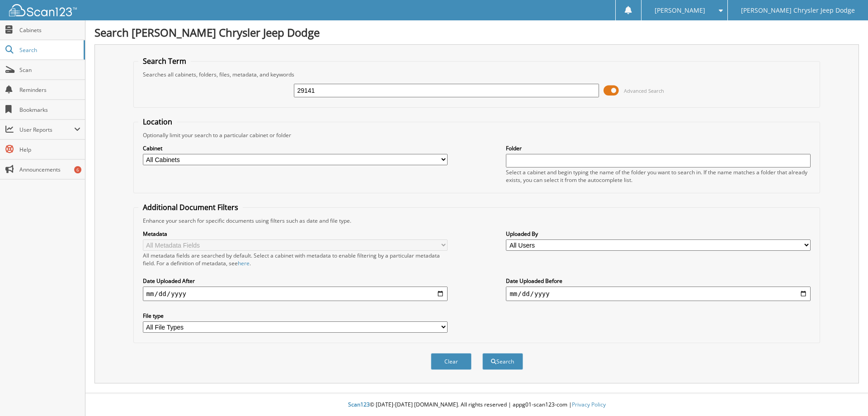 Image resolution: width=868 pixels, height=416 pixels. Describe the element at coordinates (157, 122) in the screenshot. I see `legend: Location` at that location.